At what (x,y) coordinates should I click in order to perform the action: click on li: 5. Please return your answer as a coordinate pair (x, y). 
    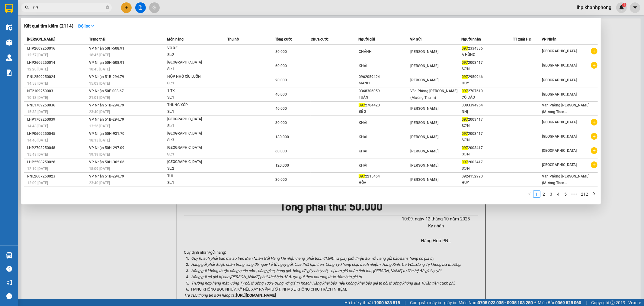
    Looking at the image, I should click on (566, 194).